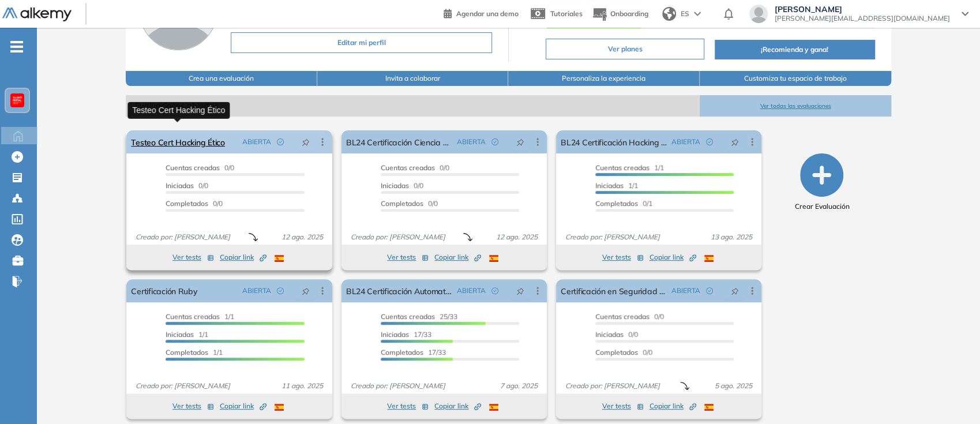 Image resolution: width=980 pixels, height=424 pixels. What do you see at coordinates (624, 203) in the screenshot?
I see `span: 0/1` at bounding box center [624, 203].